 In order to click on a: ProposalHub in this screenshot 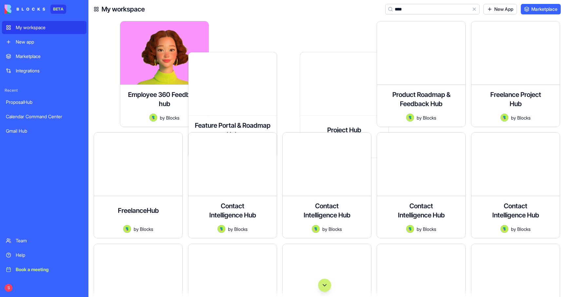, I will do `click(44, 102)`.